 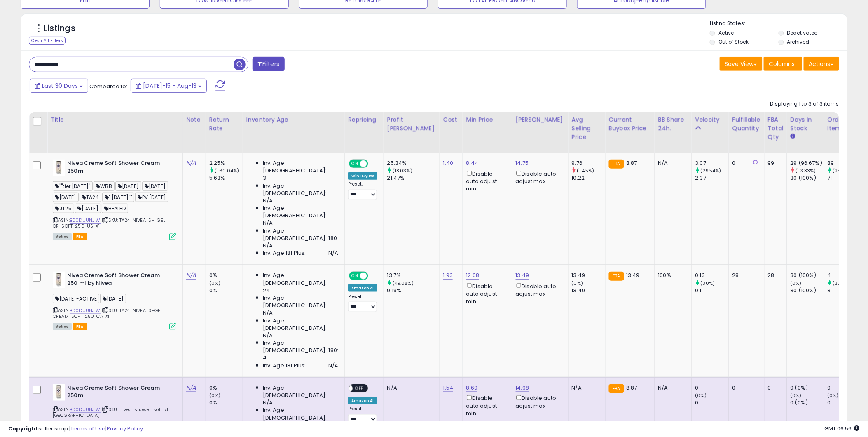 I want to click on span: OFF, so click(x=374, y=164).